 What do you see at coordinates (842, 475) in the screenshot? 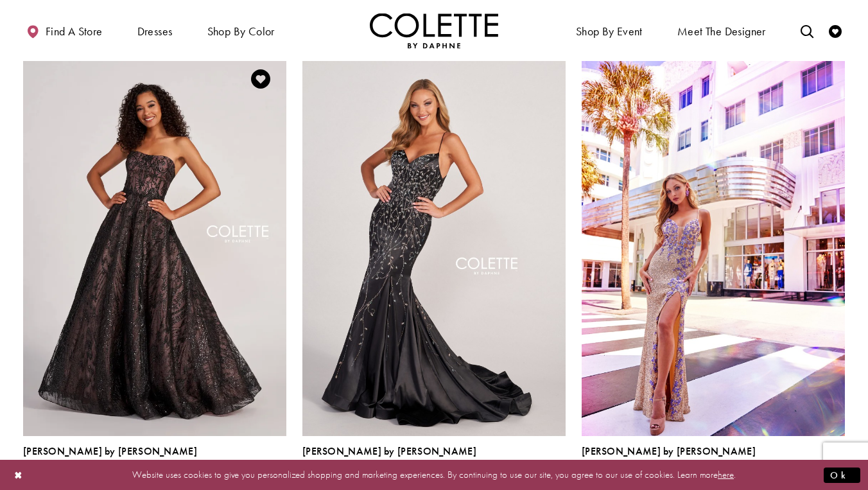
I see `button: Submit Dialog` at bounding box center [842, 475].